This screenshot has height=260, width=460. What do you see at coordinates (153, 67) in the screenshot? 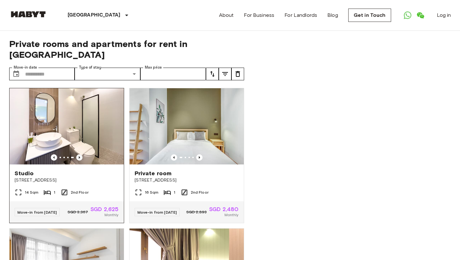
I see `label: Max price` at bounding box center [153, 67].